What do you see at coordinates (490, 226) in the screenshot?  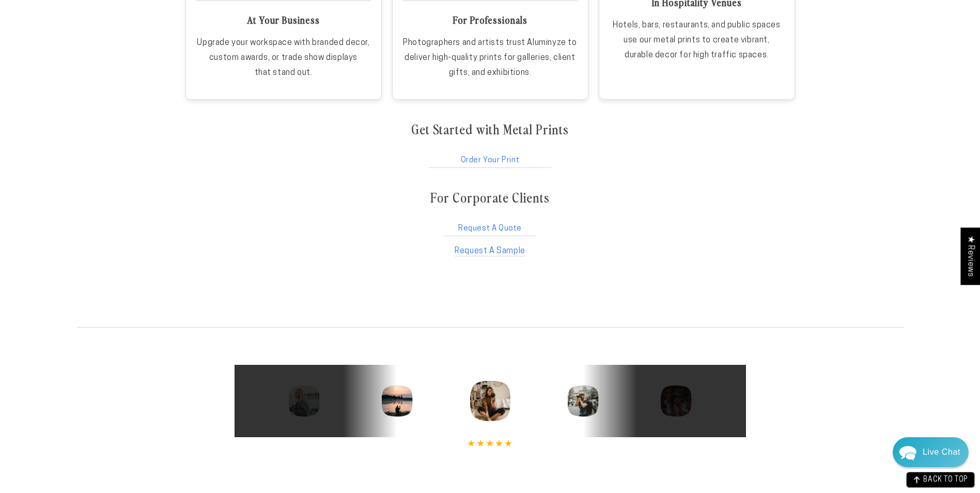 I see `a: Request A Quote` at bounding box center [490, 226].